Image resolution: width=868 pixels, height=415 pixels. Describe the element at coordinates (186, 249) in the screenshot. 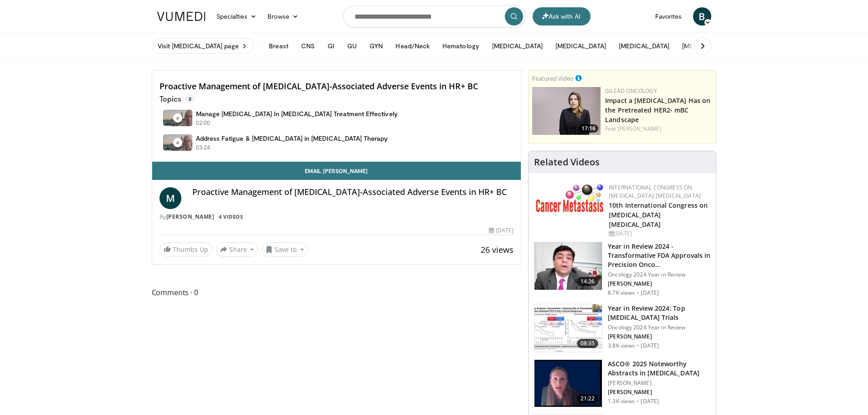

I see `a: Thumbs Up` at that location.